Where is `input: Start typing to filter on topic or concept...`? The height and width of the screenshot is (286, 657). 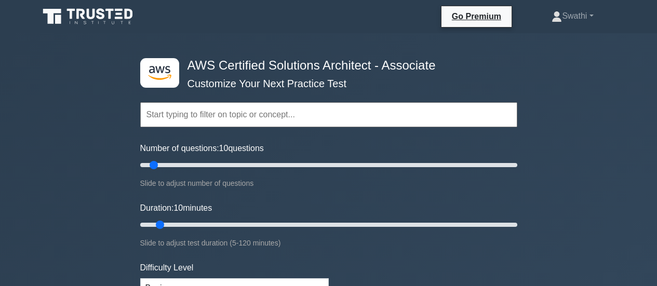
input: Start typing to filter on topic or concept... is located at coordinates (329, 115).